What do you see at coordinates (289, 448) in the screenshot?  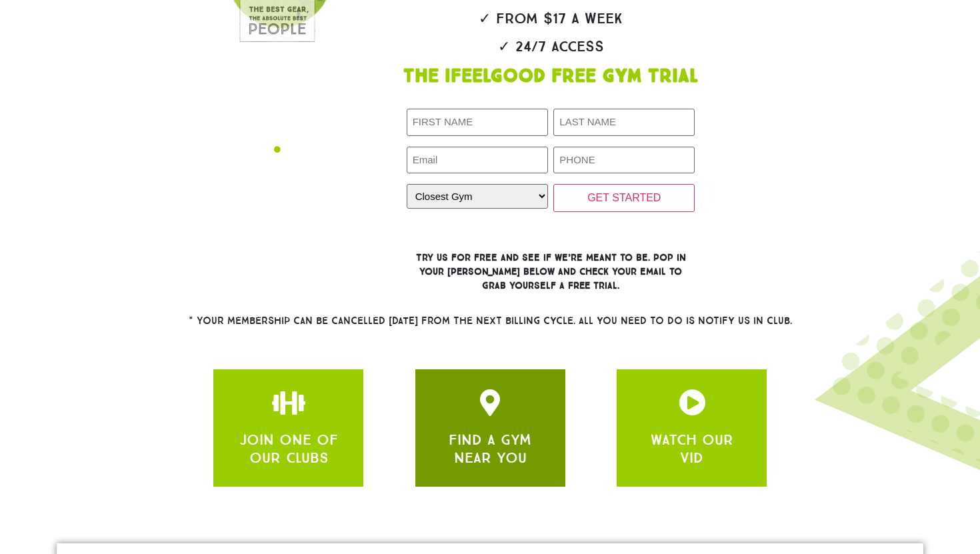 I see `a: JOIN ONE OF OUR CLUBS` at bounding box center [289, 448].